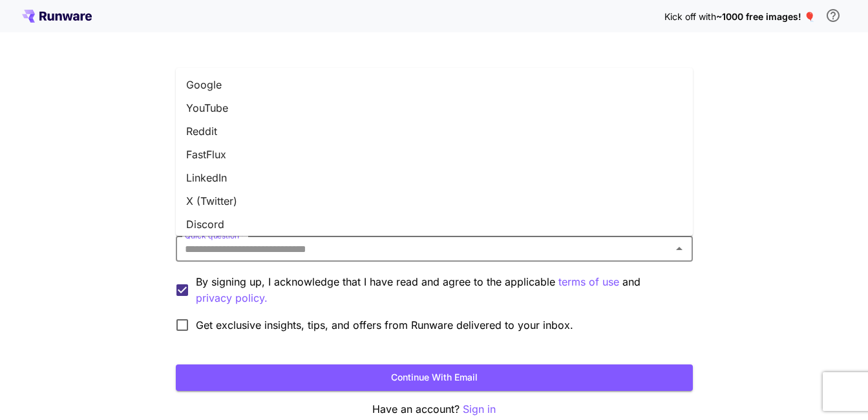 The image size is (868, 420). Describe the element at coordinates (439, 290) in the screenshot. I see `p: By signing up, I acknowledge that I have read and agree to the applicable and` at that location.